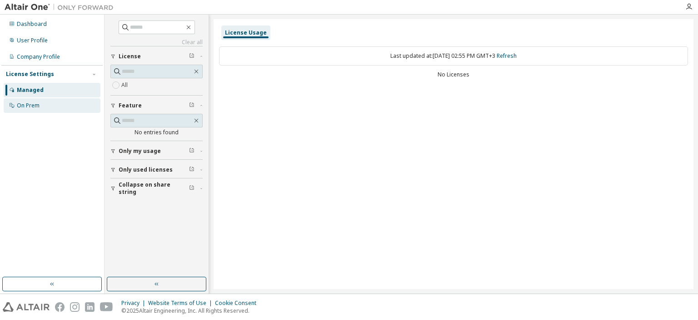 This screenshot has width=698, height=320. Describe the element at coordinates (156, 42) in the screenshot. I see `a: Clear all` at that location.